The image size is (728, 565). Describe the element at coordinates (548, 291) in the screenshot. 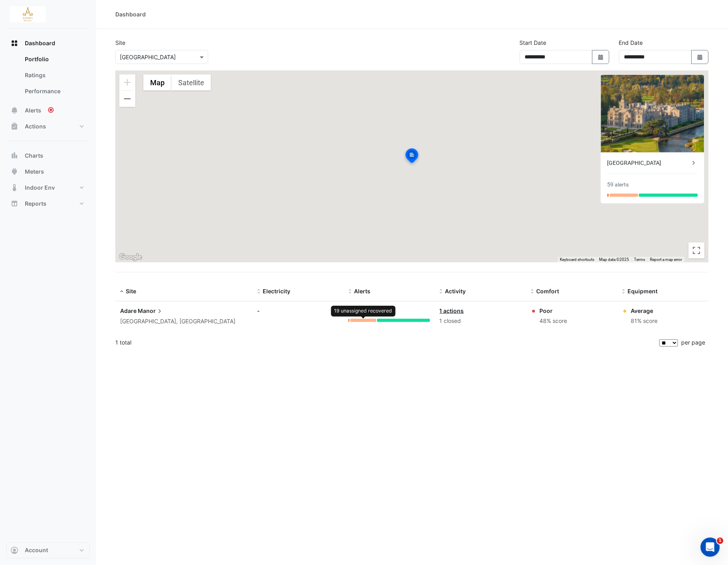

I see `span: Comfort` at that location.